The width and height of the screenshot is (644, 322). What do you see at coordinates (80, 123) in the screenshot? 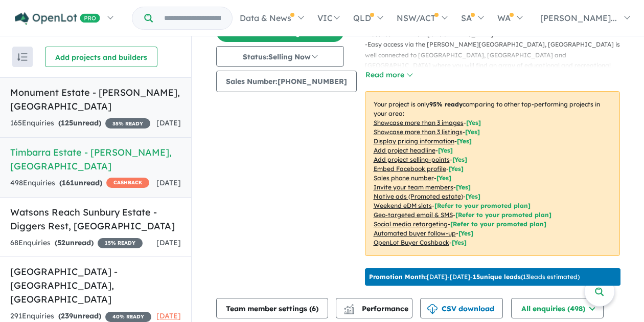
I see `div: 165 Enquir ies` at bounding box center [80, 123].